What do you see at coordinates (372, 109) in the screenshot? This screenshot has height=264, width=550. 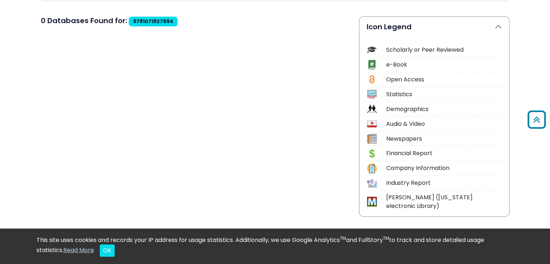 I see `img: Icon Demographics` at bounding box center [372, 109].